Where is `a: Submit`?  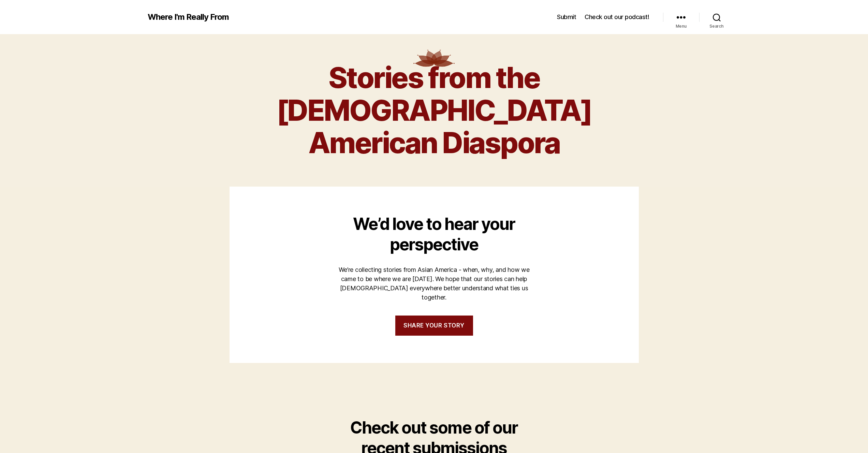 a: Submit is located at coordinates (566, 17).